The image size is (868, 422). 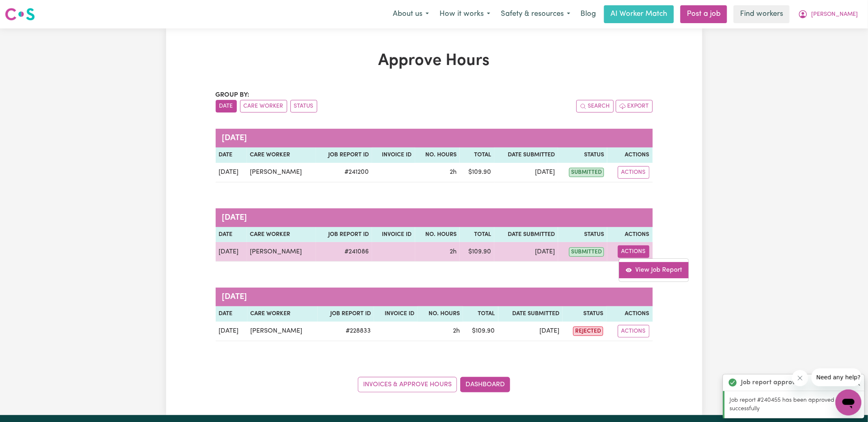 I want to click on a: Careseekers logo, so click(x=20, y=14).